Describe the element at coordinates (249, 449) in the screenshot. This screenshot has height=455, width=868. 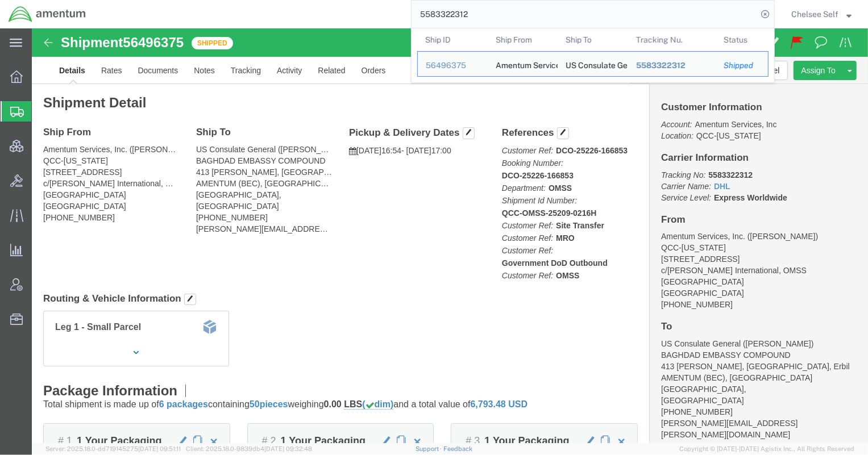
I see `span: Client: 2025.18.0-9839db4` at that location.